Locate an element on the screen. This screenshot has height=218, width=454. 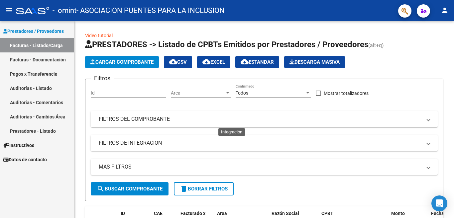
span: Mostrar totalizadores is located at coordinates (346, 93).